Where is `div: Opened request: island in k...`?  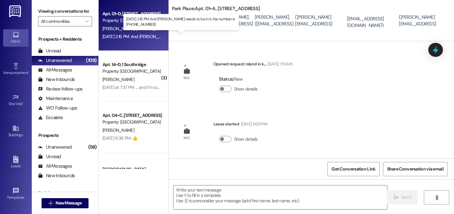
div: Opened request: island in k... is located at coordinates (253, 65).